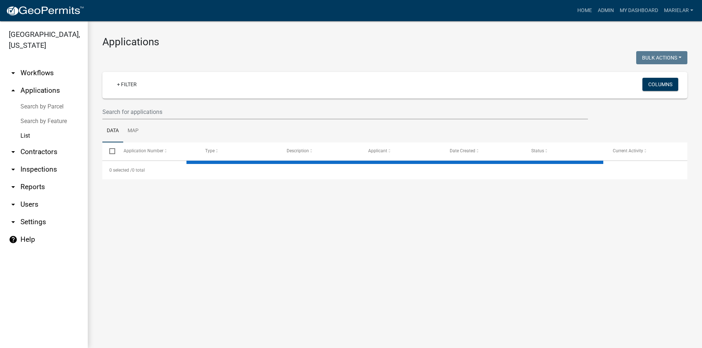 The width and height of the screenshot is (702, 348). I want to click on a: marielar, so click(678, 11).